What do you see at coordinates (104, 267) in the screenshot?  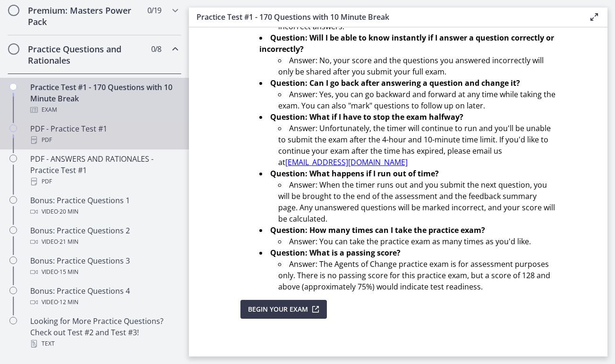 I see `div: Bonus: Practice Questions 3` at bounding box center [104, 267].